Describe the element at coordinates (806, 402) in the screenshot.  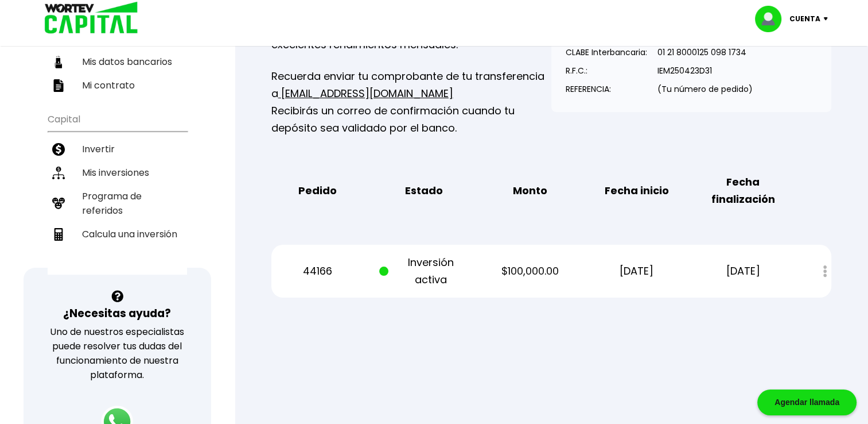
I see `div: Agendar llamada` at that location.